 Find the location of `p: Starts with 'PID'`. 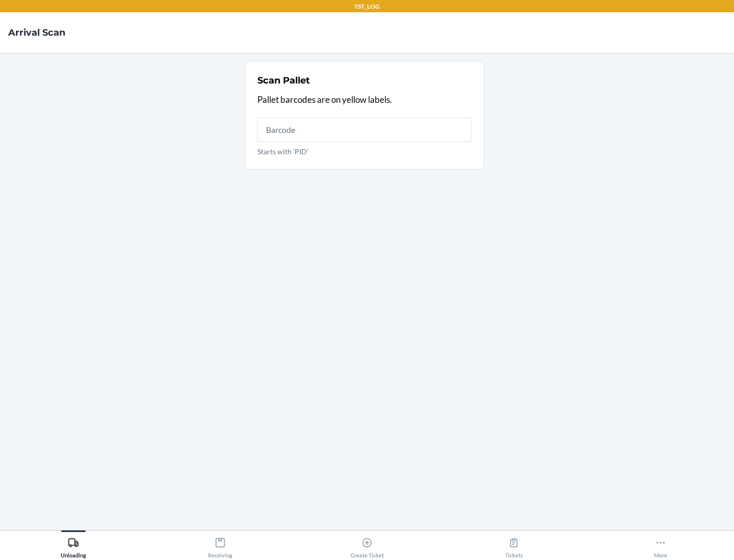

p: Starts with 'PID' is located at coordinates (364, 151).